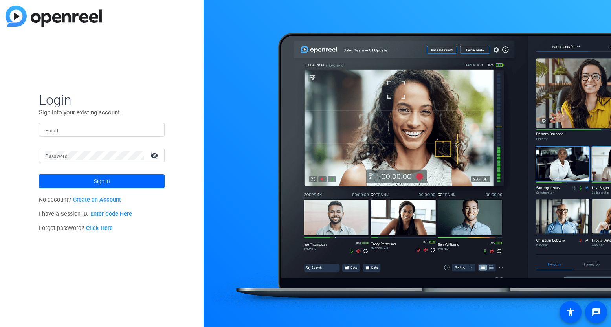 The image size is (611, 327). I want to click on a: Enter Code Here, so click(111, 214).